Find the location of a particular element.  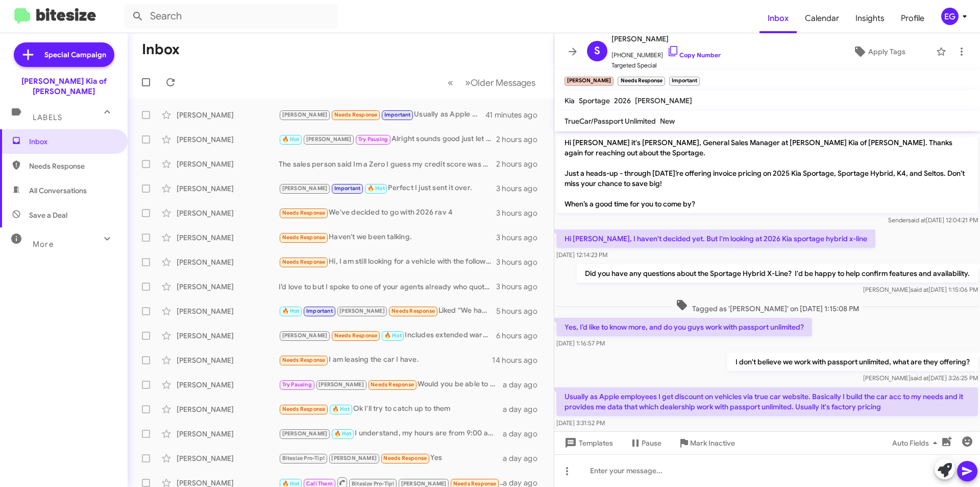

div: Perfect I just sent it over. is located at coordinates (388, 188).